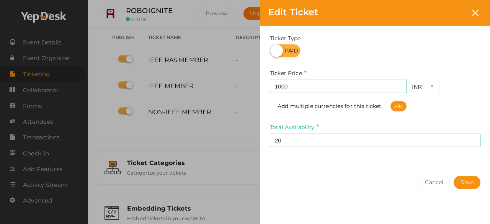 The image size is (490, 224). What do you see at coordinates (295, 127) in the screenshot?
I see `label: Total Availability` at bounding box center [295, 127].